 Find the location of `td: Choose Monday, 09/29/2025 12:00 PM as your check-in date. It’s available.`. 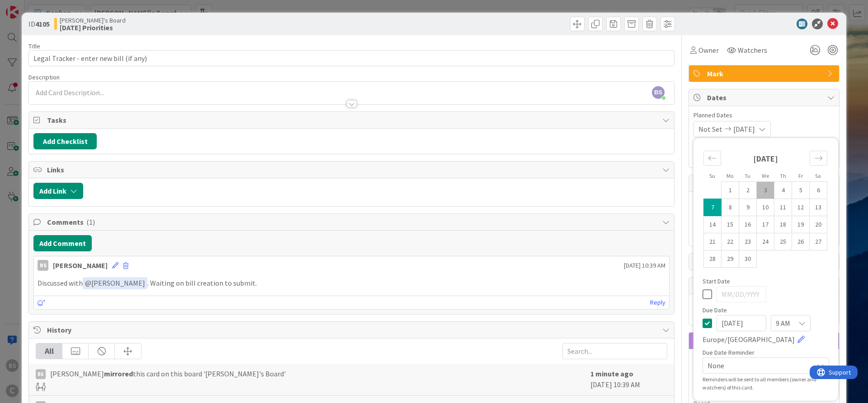

td: Choose Monday, 09/29/2025 12:00 PM as your check-in date. It’s available. is located at coordinates (730, 259).